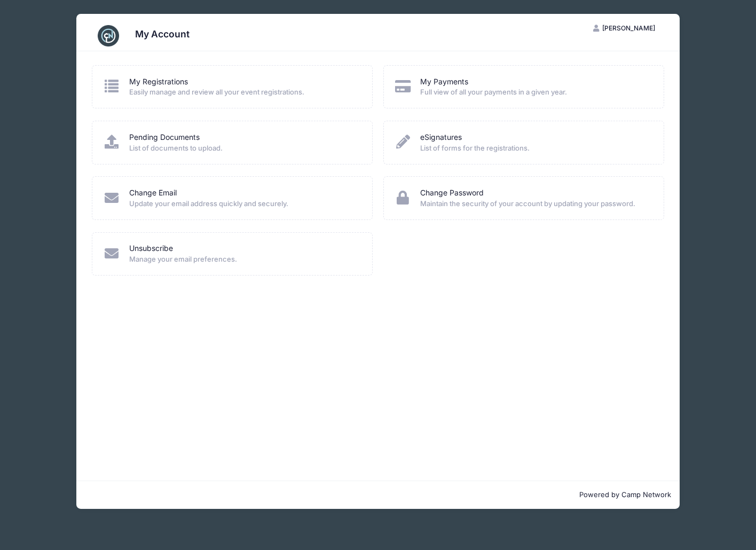  What do you see at coordinates (535, 92) in the screenshot?
I see `span: Full view of all your payments in a given year.` at bounding box center [535, 92].